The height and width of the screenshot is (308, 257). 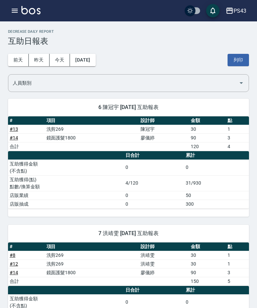 I want to click on h3: 互助日報表, so click(x=129, y=41).